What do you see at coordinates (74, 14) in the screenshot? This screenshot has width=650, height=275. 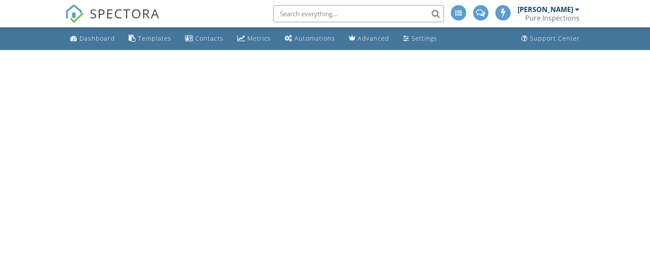 I see `img: The Best Home Inspection Software - Spectora` at bounding box center [74, 14].